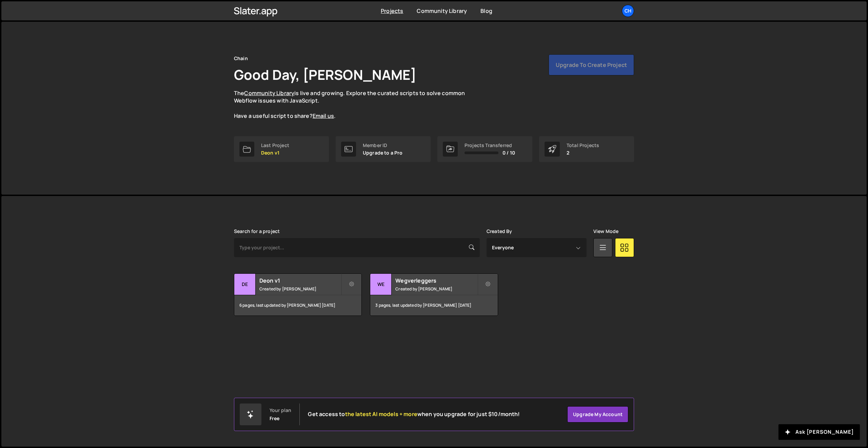 The width and height of the screenshot is (868, 448). I want to click on span: the latest AI models + more, so click(381, 414).